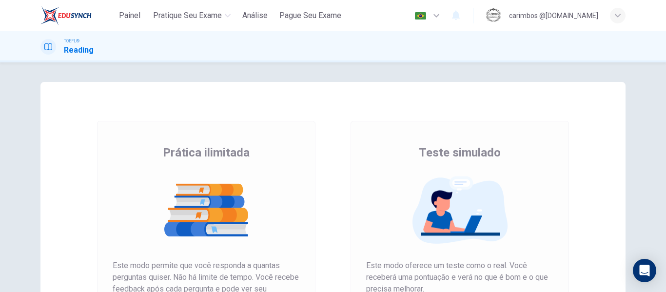  Describe the element at coordinates (130, 16) in the screenshot. I see `button: Painel` at that location.